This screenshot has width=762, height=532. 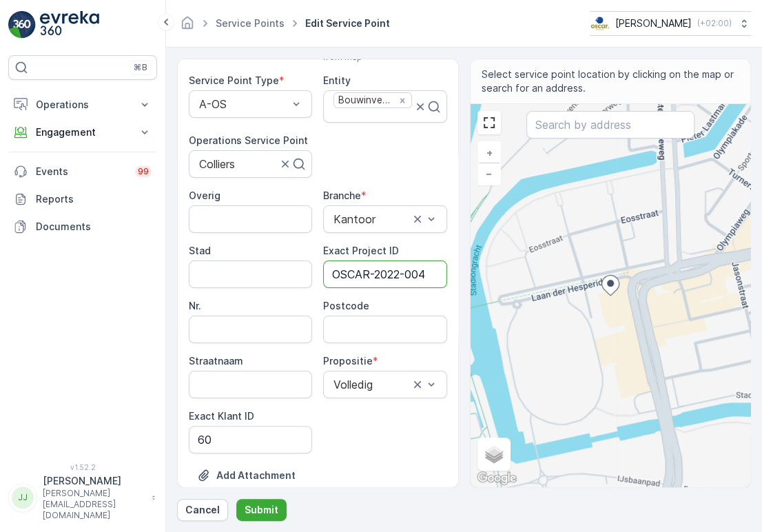 I want to click on p: Cancel, so click(x=203, y=510).